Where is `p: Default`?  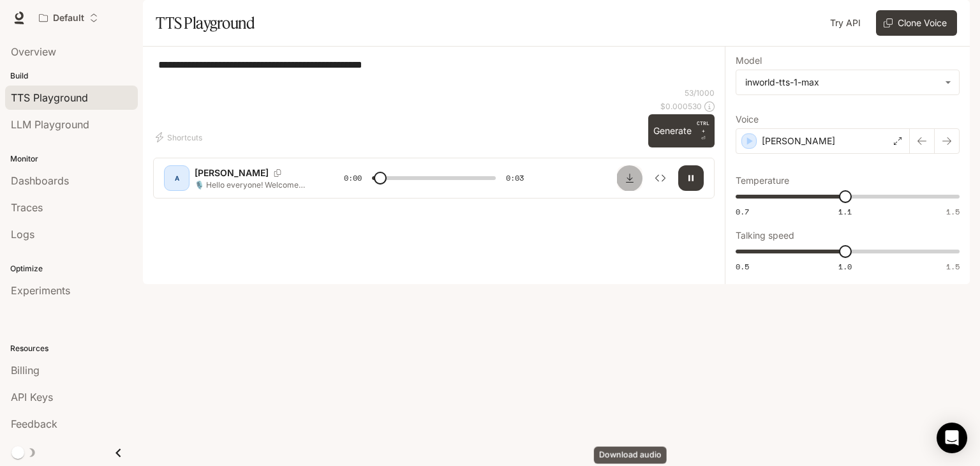 p: Default is located at coordinates (68, 17).